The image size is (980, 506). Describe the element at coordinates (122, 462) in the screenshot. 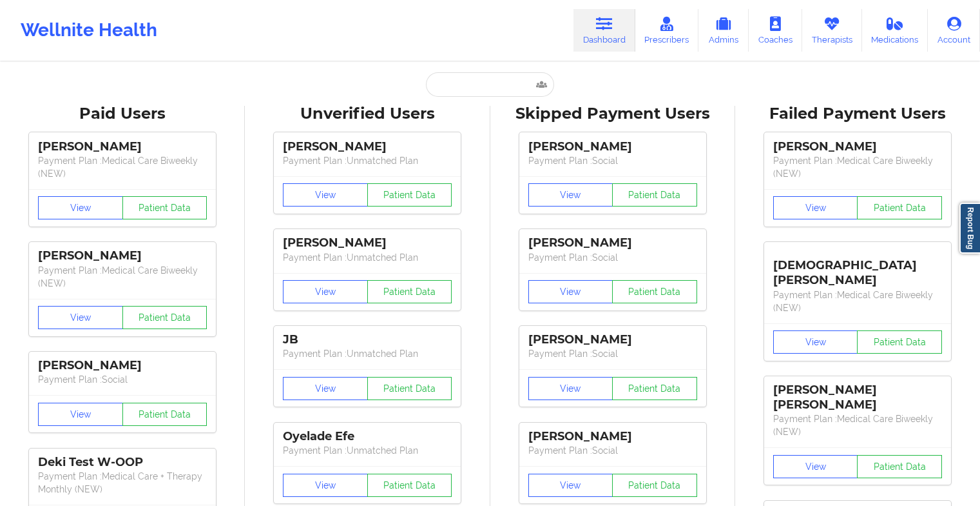

I see `div: Deki Test W-OOP` at that location.